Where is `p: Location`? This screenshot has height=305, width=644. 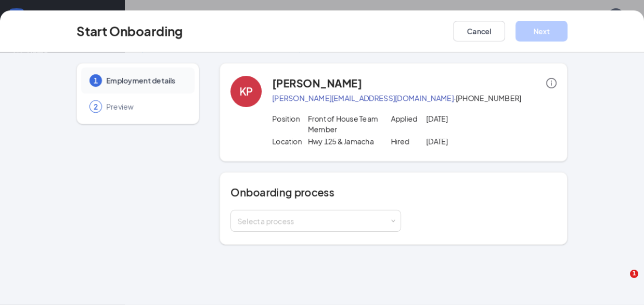 p: Location is located at coordinates (290, 141).